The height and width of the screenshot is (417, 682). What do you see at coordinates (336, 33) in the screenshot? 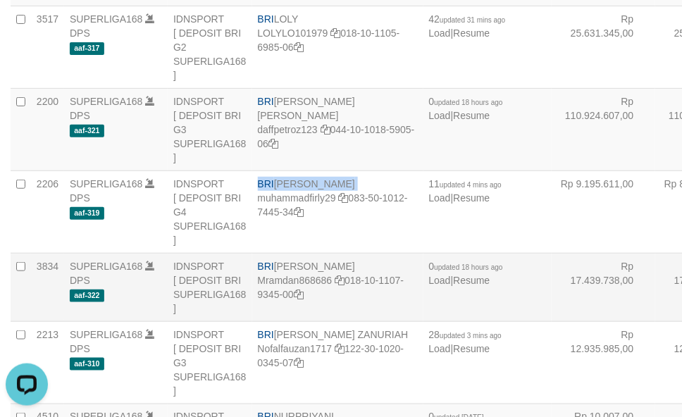
I see `a: Copy LOLYLO101979 to clipboard` at bounding box center [336, 33].